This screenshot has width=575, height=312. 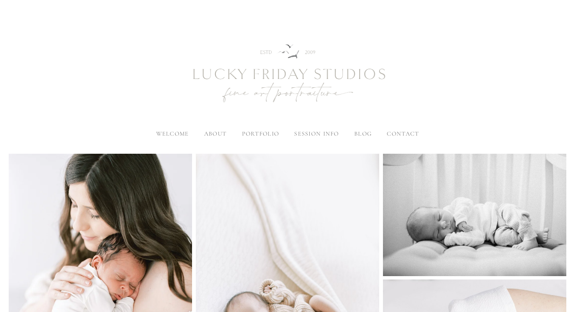 What do you see at coordinates (173, 134) in the screenshot?
I see `span: welcome` at bounding box center [173, 134].